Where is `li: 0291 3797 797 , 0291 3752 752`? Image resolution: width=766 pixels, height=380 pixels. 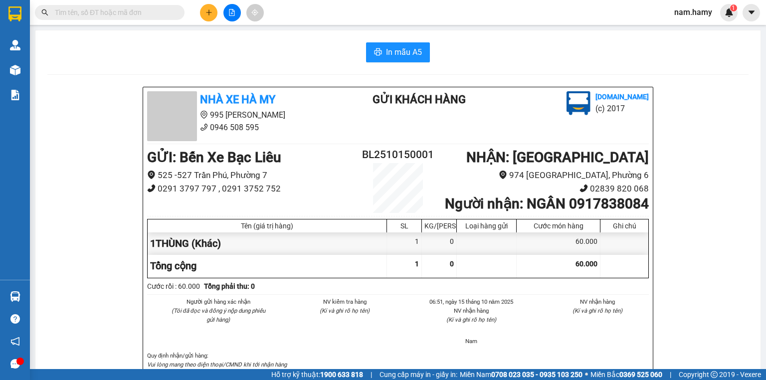 li: 0291 3797 797 , 0291 3752 752 is located at coordinates (251, 189).